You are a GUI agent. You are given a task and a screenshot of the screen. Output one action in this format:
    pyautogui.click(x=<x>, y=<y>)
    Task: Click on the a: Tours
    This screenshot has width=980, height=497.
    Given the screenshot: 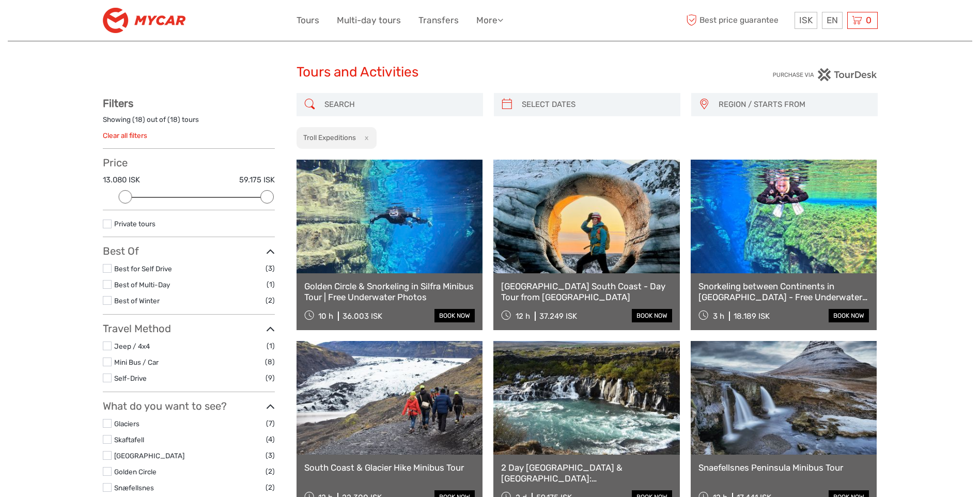 What is the action you would take?
    pyautogui.click(x=308, y=20)
    